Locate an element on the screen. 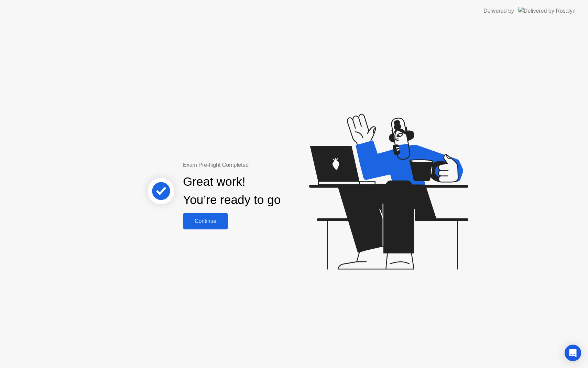  button: Continue is located at coordinates (205, 221).